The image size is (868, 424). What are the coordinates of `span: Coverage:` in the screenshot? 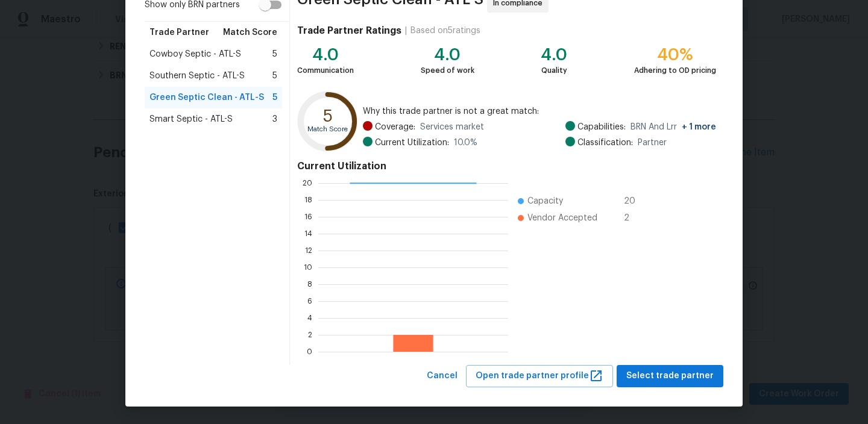 It's located at (395, 127).